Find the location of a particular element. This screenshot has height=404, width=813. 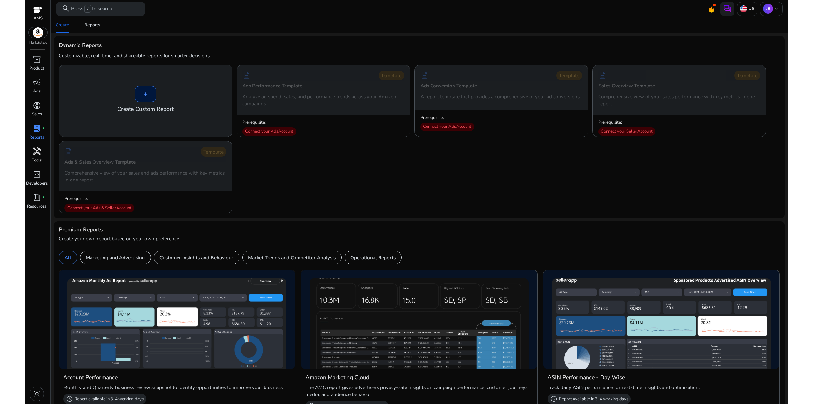

span: inventory_2 is located at coordinates (37, 59).